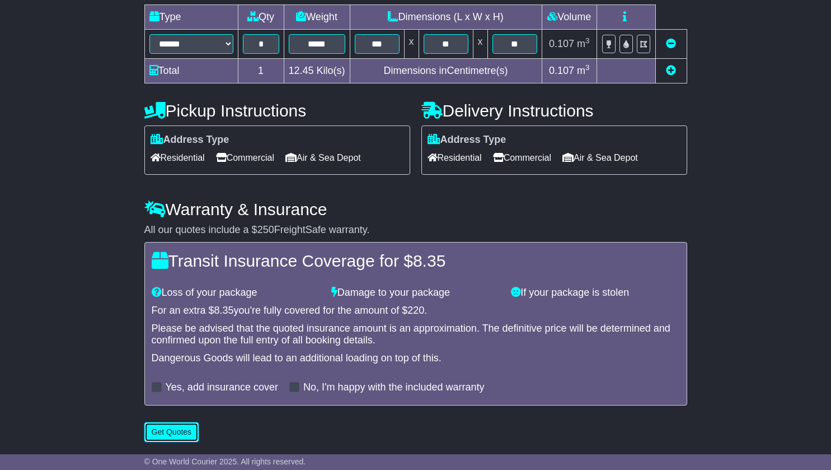 The width and height of the screenshot is (831, 470). Describe the element at coordinates (317, 71) in the screenshot. I see `td: Kilo(s)` at that location.